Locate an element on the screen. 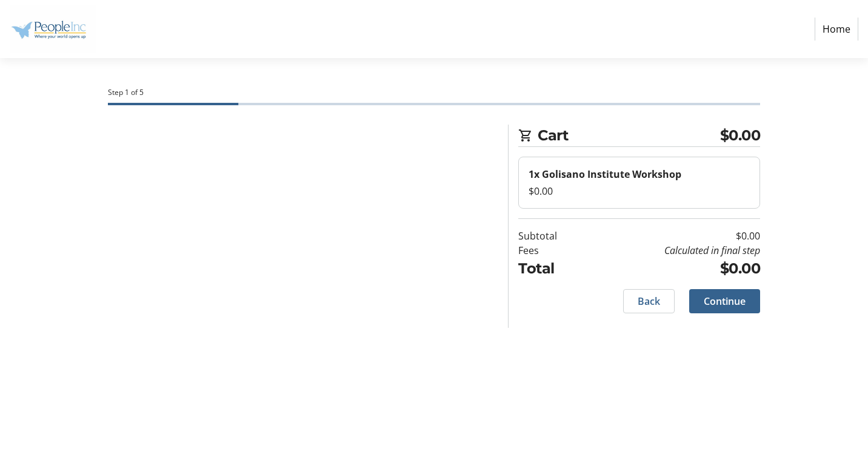 The width and height of the screenshot is (868, 450). span: Back is located at coordinates (648, 301).